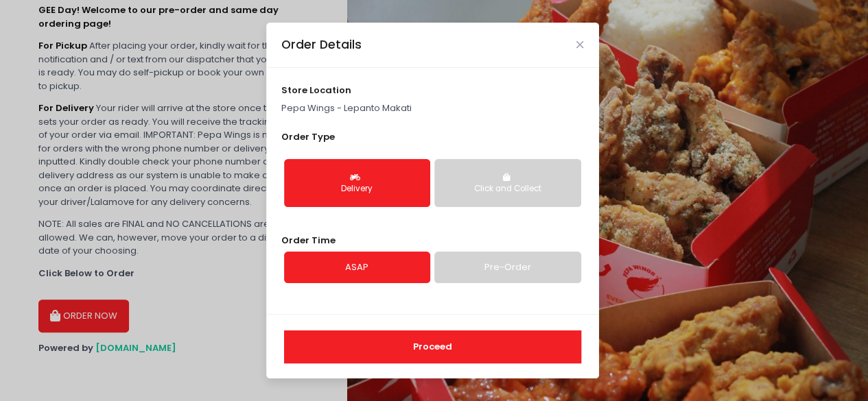 This screenshot has width=868, height=401. What do you see at coordinates (357, 189) in the screenshot?
I see `div: Delivery` at bounding box center [357, 189].